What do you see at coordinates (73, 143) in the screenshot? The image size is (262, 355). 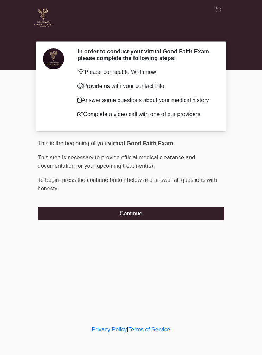 I see `span: This is the beginning of your` at bounding box center [73, 143].